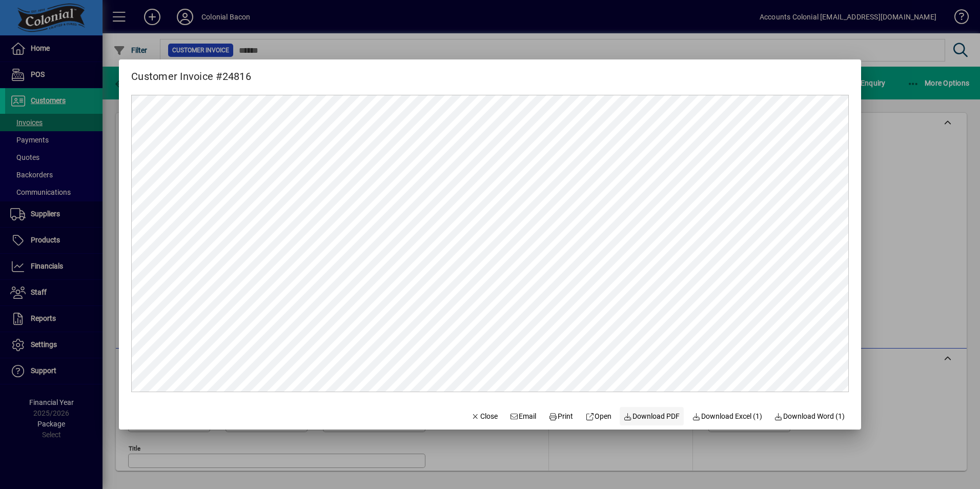 The image size is (980, 489). I want to click on a: Open, so click(598, 416).